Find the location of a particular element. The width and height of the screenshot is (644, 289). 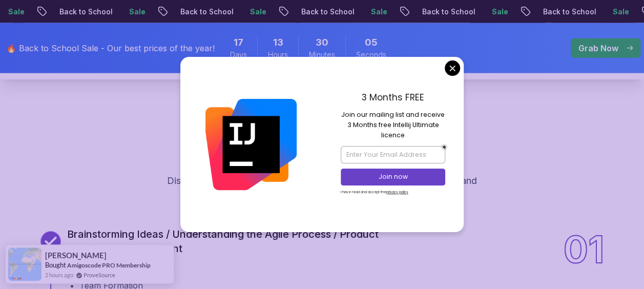

p: Grab Now is located at coordinates (598, 48).